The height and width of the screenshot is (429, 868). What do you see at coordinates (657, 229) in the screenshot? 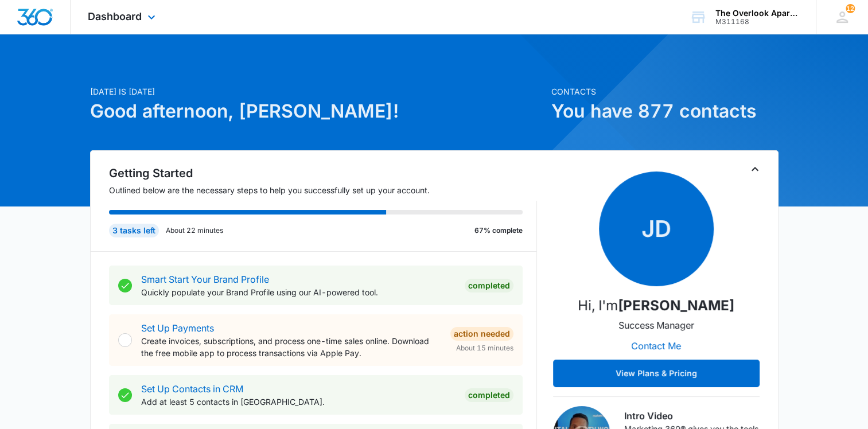
I see `span: JD` at bounding box center [657, 229].